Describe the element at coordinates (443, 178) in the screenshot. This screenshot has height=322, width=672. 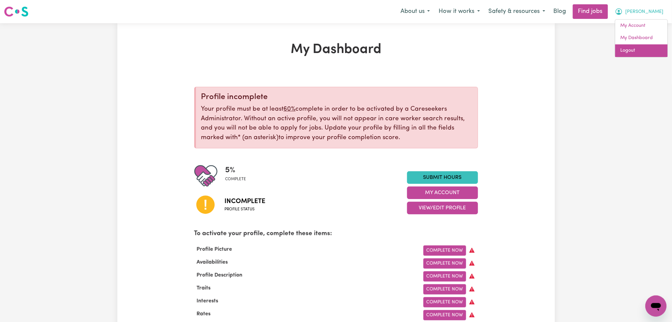
I see `a: Submit Hours` at that location.